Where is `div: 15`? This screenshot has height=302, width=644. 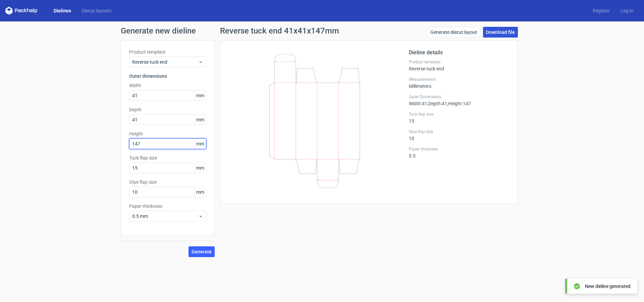 div: 15 is located at coordinates (459, 118).